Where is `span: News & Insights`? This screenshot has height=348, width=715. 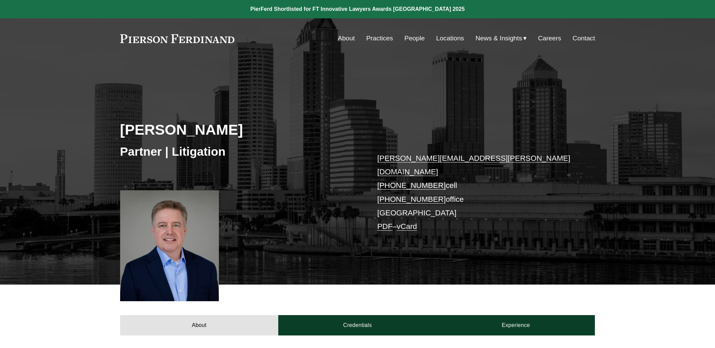 span: News & Insights is located at coordinates (499, 38).